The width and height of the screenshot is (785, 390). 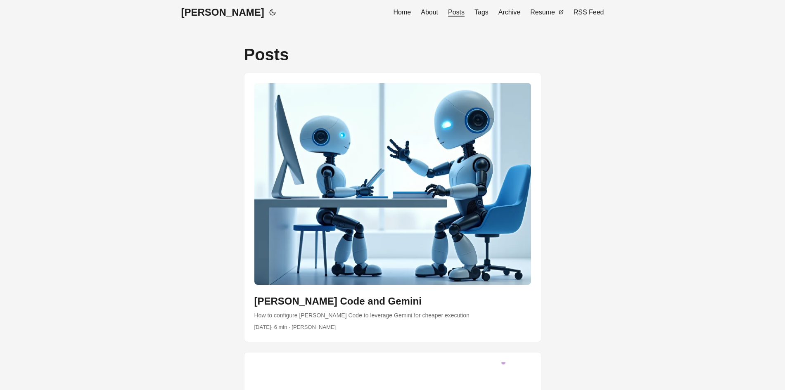 What do you see at coordinates (509, 12) in the screenshot?
I see `span: Archive` at bounding box center [509, 12].